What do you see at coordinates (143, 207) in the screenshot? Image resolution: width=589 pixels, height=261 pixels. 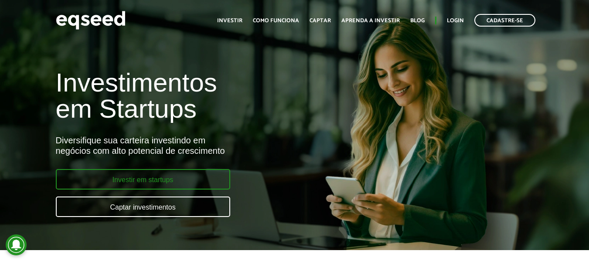 I see `a: Captar investimentos` at bounding box center [143, 207].